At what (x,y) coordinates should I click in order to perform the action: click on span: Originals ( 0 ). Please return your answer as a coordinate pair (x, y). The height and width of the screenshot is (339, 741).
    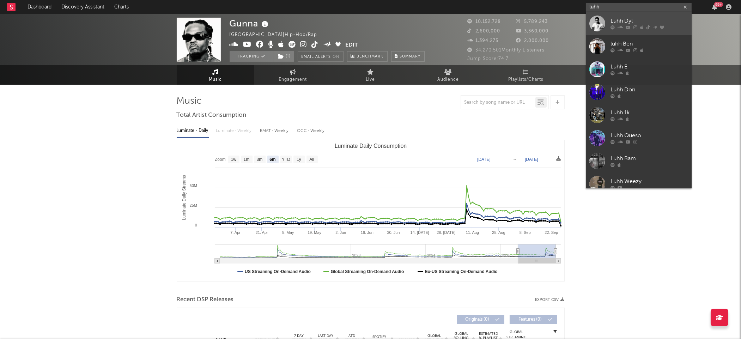
    Looking at the image, I should click on (477, 319).